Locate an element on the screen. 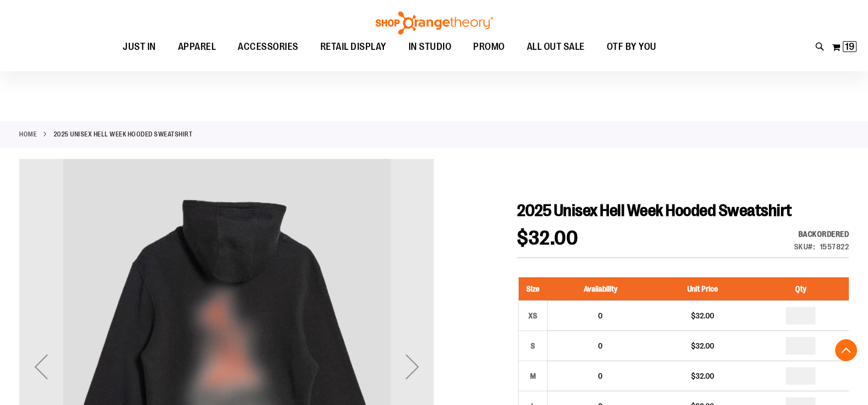 The image size is (868, 405). span: RETAIL DISPLAY is located at coordinates (353, 46).